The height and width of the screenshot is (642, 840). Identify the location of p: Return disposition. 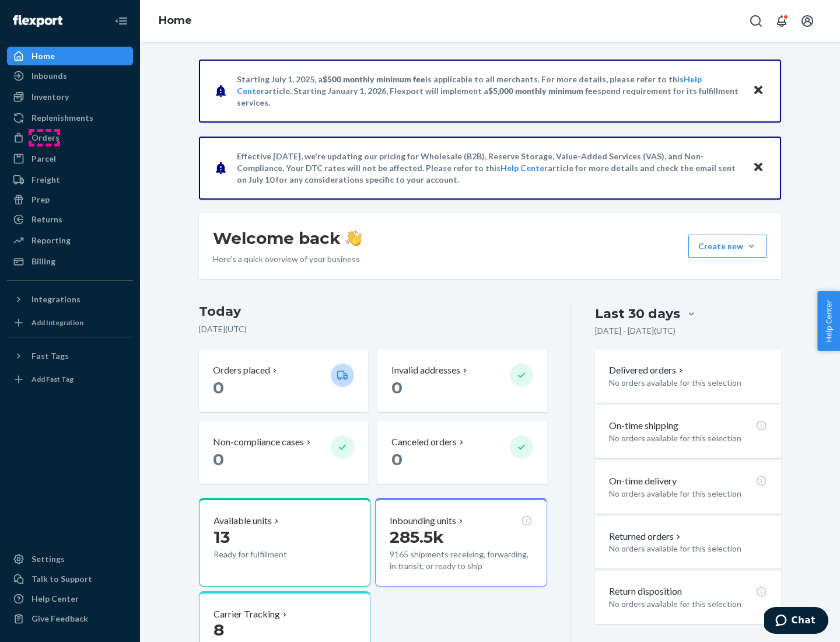
(645, 591).